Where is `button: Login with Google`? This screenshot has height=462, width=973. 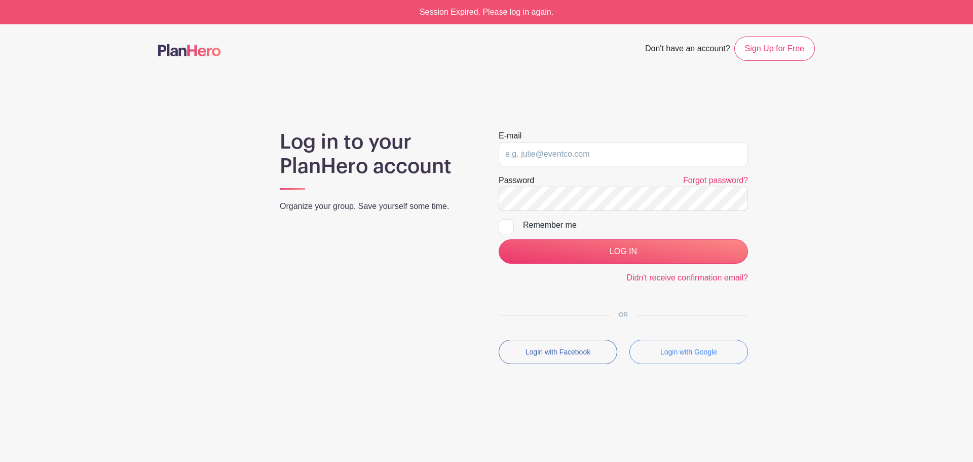
button: Login with Google is located at coordinates (689, 352).